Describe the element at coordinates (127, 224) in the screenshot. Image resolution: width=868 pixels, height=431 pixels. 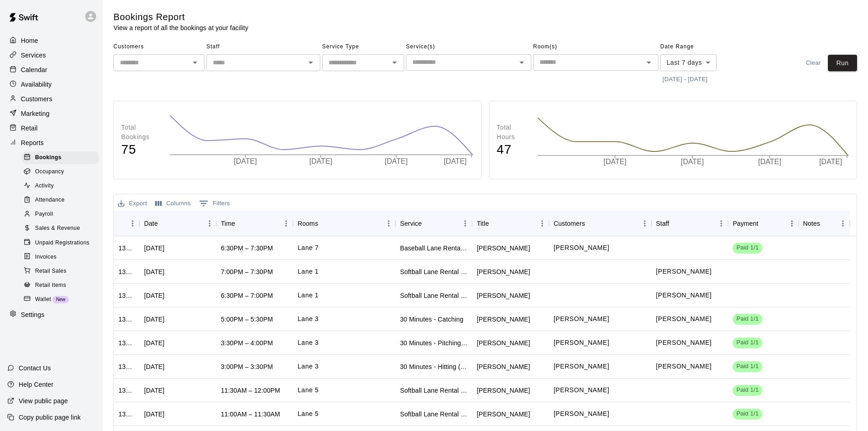
I see `div: ID` at that location.